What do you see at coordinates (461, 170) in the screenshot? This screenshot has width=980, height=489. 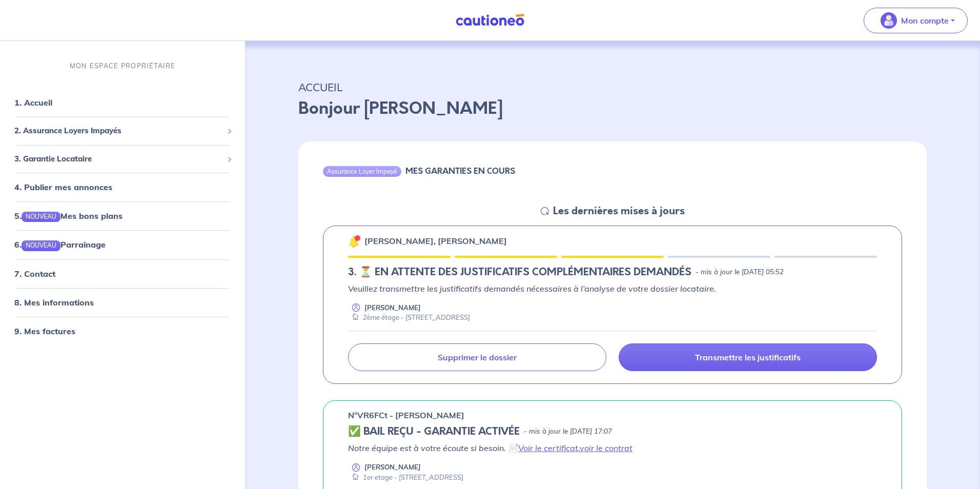 I see `h6: MES GARANTIES EN COURS` at bounding box center [461, 170].